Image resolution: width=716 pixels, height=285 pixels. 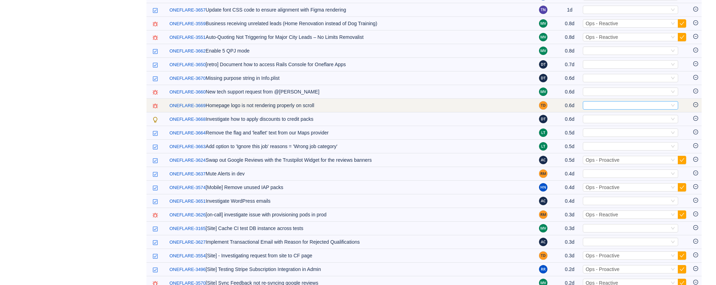 What do you see at coordinates (544, 160) in the screenshot?
I see `img: AC` at bounding box center [544, 160].